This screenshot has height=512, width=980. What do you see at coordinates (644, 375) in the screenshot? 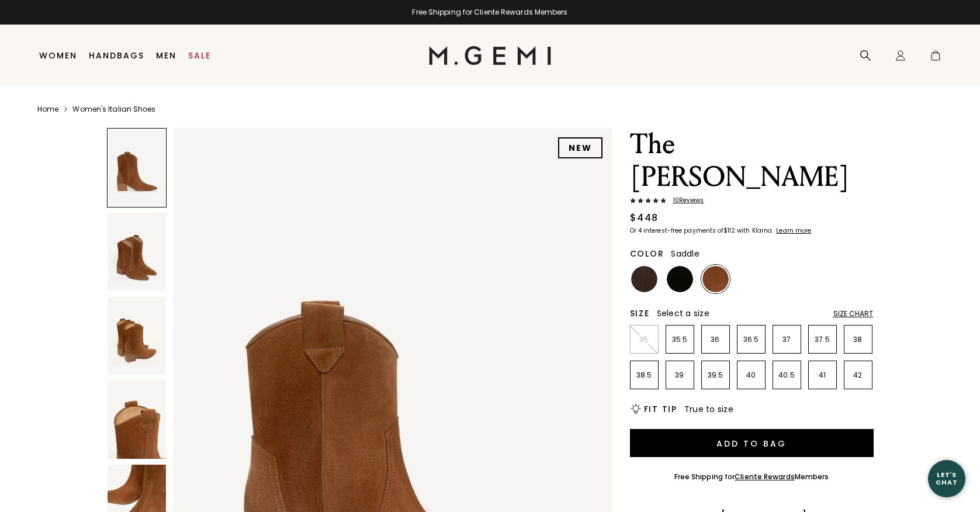
I see `p: 38.5` at bounding box center [644, 375].